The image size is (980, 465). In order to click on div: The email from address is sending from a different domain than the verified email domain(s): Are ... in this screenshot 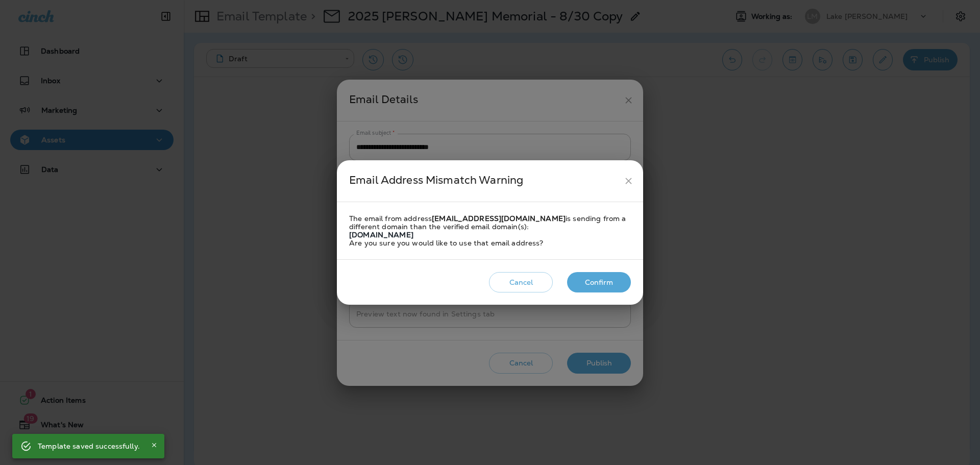, I will do `click(490, 231)`.